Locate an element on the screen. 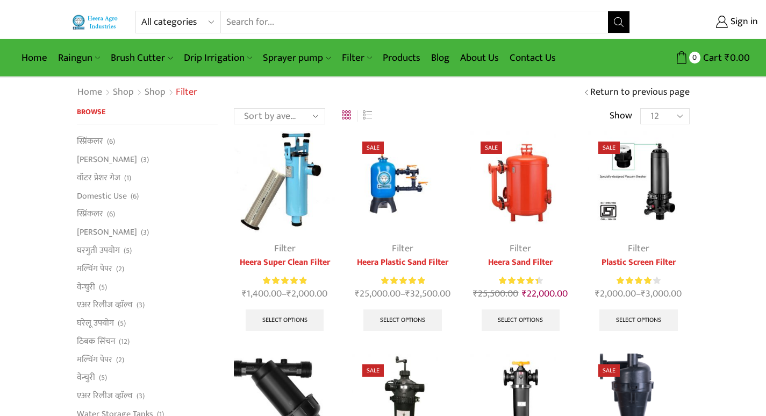 The width and height of the screenshot is (766, 416). a: वॉटर प्रेशर गेज is located at coordinates (98, 177).